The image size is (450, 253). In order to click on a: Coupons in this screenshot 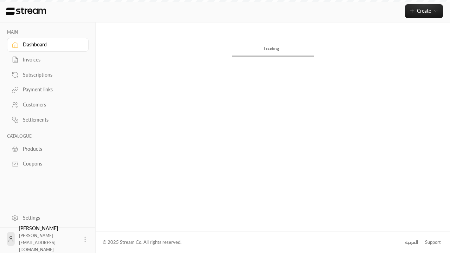, I will do `click(48, 164)`.